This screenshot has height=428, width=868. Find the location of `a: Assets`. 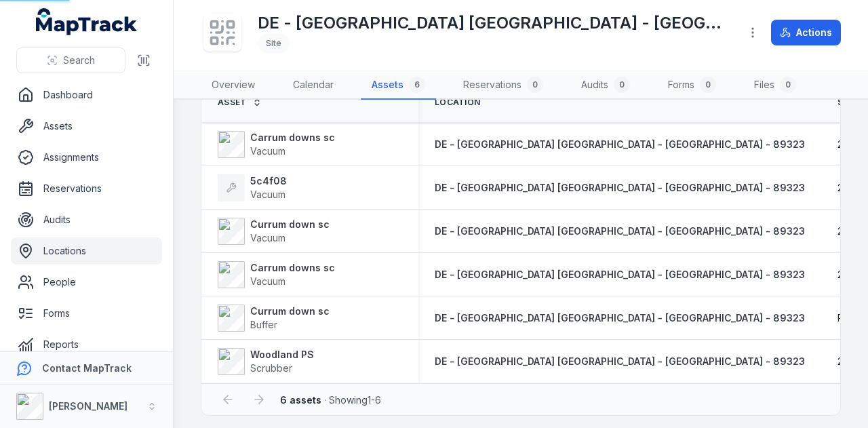

a: Assets is located at coordinates (86, 126).